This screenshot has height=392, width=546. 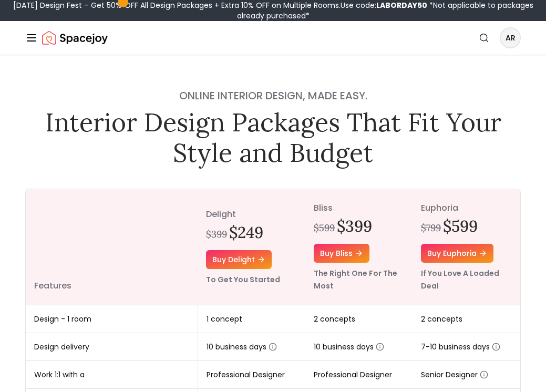 What do you see at coordinates (239, 259) in the screenshot?
I see `a: Buy delight` at bounding box center [239, 259].